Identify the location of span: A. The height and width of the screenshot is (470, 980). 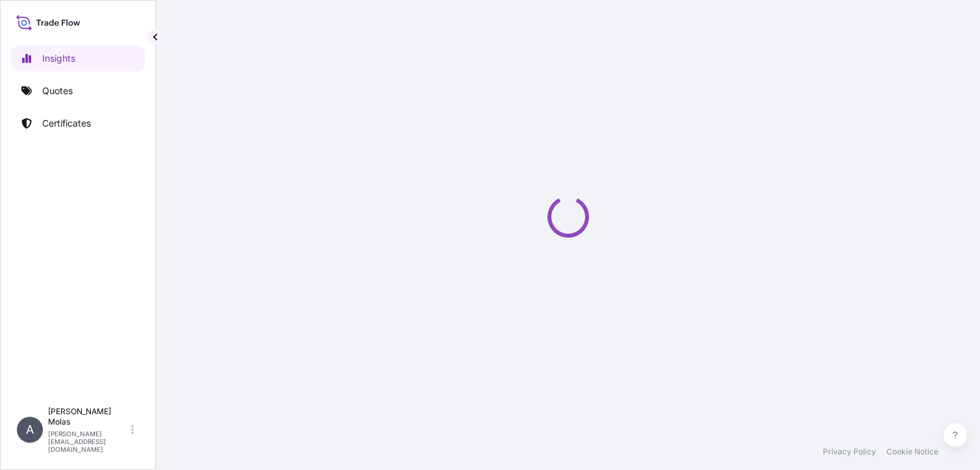
(30, 429).